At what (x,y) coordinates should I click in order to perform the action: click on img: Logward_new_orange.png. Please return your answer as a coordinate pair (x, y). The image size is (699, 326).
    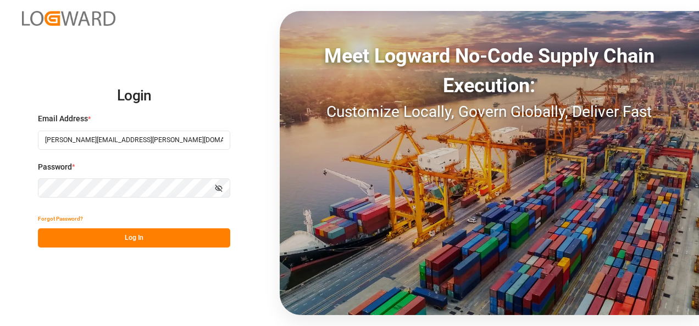
    Looking at the image, I should click on (69, 18).